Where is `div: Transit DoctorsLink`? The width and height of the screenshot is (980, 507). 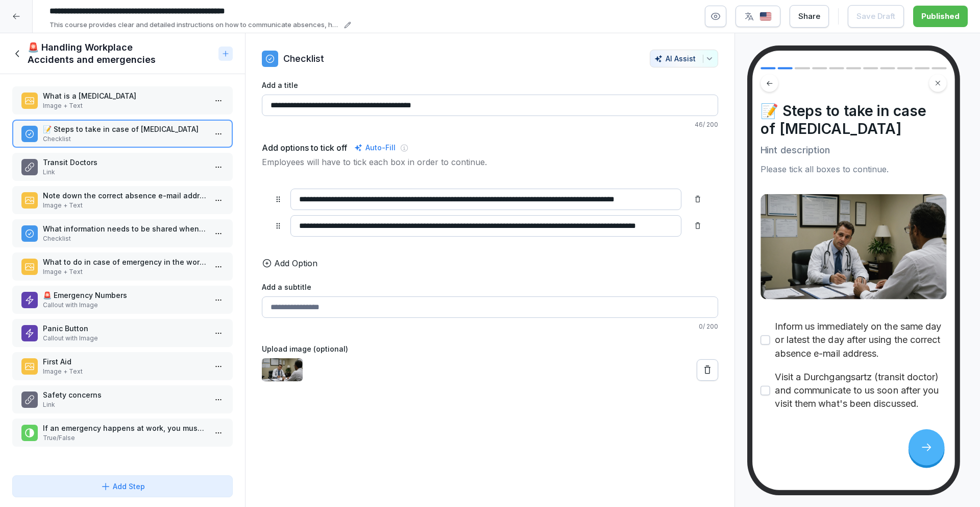 div: Transit DoctorsLink is located at coordinates (122, 167).